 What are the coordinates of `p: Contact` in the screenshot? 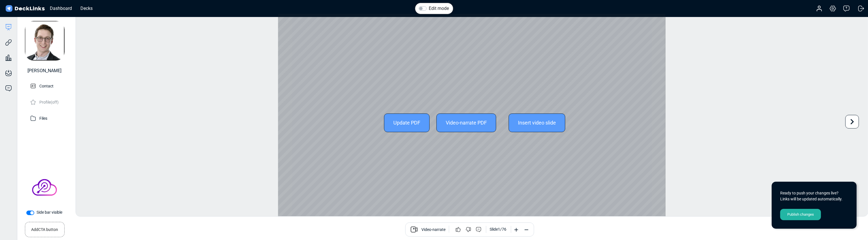 It's located at (46, 85).